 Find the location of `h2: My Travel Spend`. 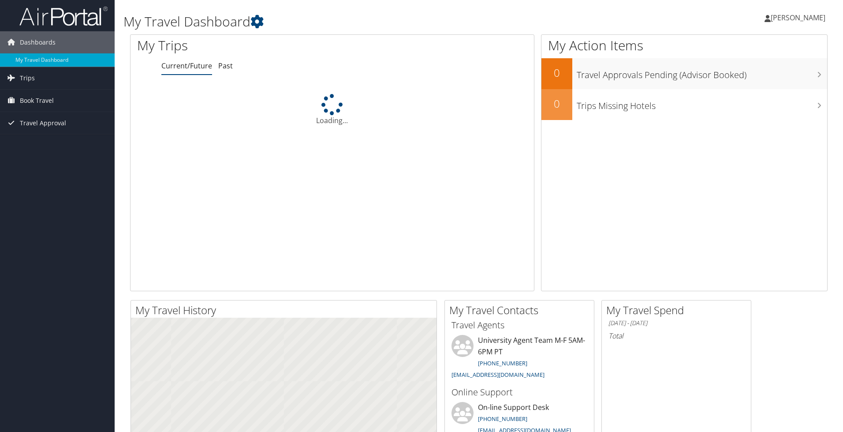

h2: My Travel Spend is located at coordinates (679, 310).